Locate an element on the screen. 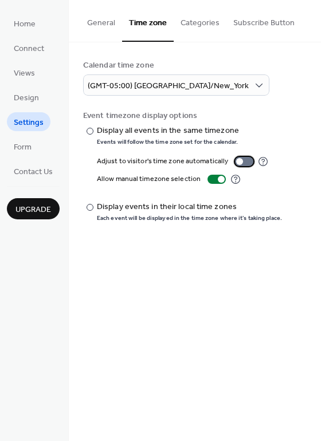  span: Connect is located at coordinates (29, 49).